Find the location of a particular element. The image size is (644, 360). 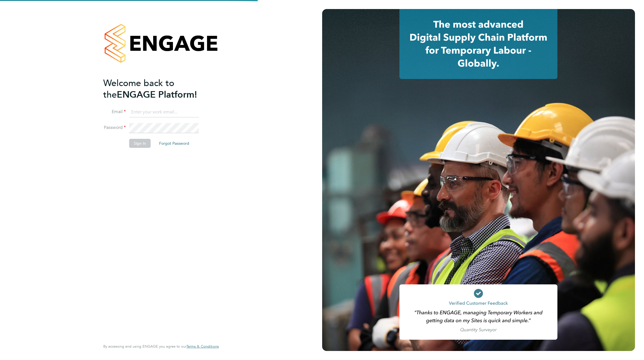

span: Welcome back to the is located at coordinates (139, 89).